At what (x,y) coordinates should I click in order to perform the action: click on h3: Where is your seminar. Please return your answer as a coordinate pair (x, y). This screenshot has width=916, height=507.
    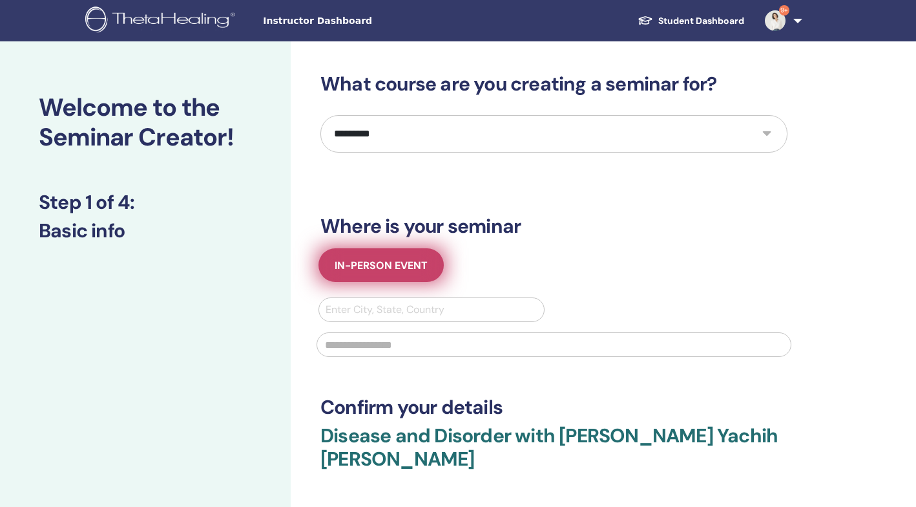
    Looking at the image, I should click on (554, 226).